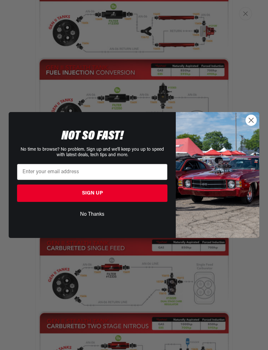 The width and height of the screenshot is (268, 350). What do you see at coordinates (92, 172) in the screenshot?
I see `input: Enter your email address` at bounding box center [92, 172].